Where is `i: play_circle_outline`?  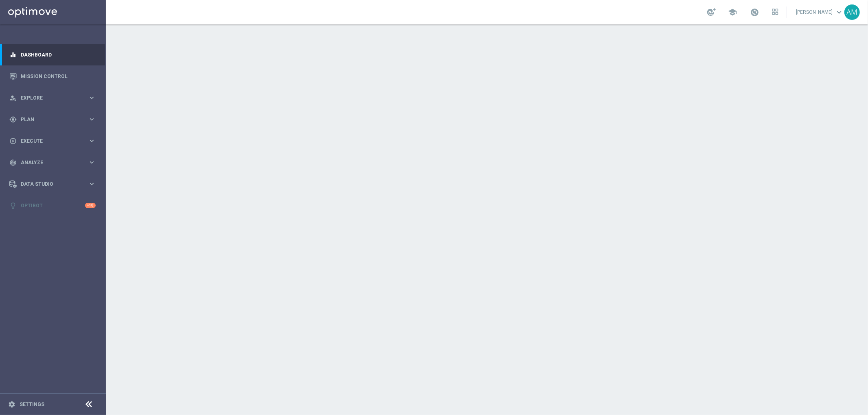 i: play_circle_outline is located at coordinates (13, 141).